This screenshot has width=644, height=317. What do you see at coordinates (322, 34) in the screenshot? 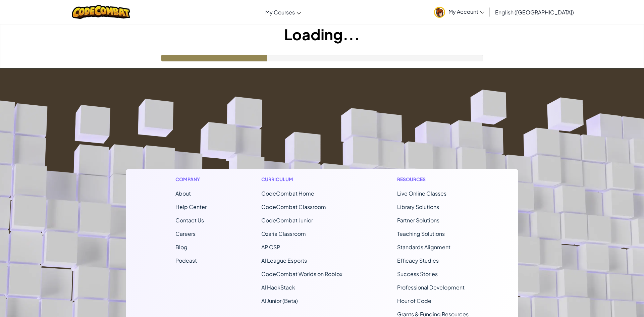
I see `h1: Loading...` at bounding box center [322, 34].